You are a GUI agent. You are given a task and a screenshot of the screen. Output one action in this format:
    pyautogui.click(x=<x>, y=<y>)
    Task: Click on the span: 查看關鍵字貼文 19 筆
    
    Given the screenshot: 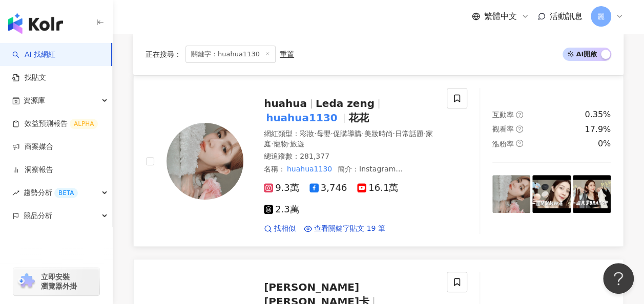 What is the action you would take?
    pyautogui.click(x=350, y=229)
    